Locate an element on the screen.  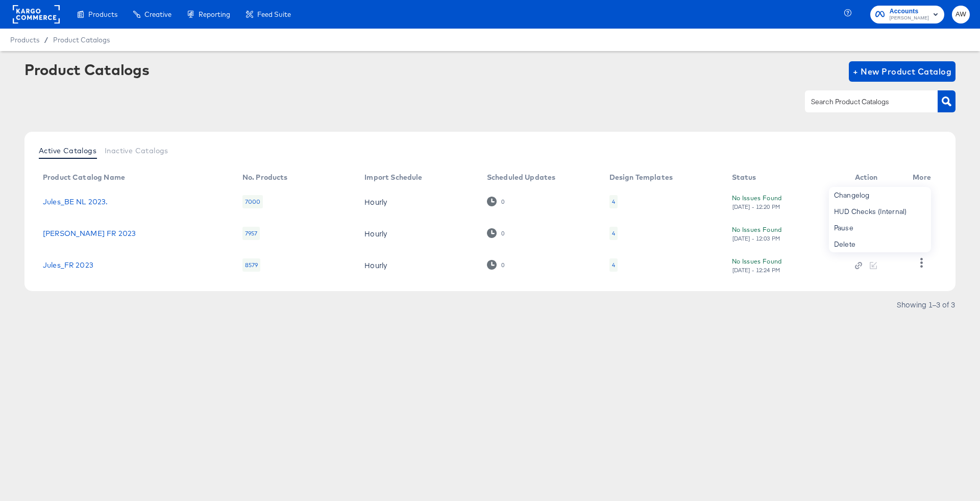
div: 7957 is located at coordinates (251, 234).